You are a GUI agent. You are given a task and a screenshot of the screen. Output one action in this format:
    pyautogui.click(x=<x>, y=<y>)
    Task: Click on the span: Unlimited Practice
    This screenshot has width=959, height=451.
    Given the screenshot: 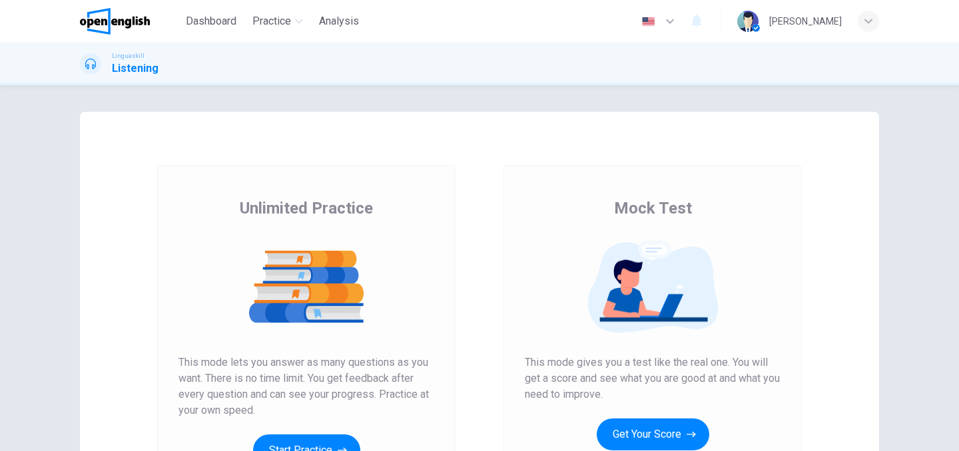 What is the action you would take?
    pyautogui.click(x=306, y=208)
    